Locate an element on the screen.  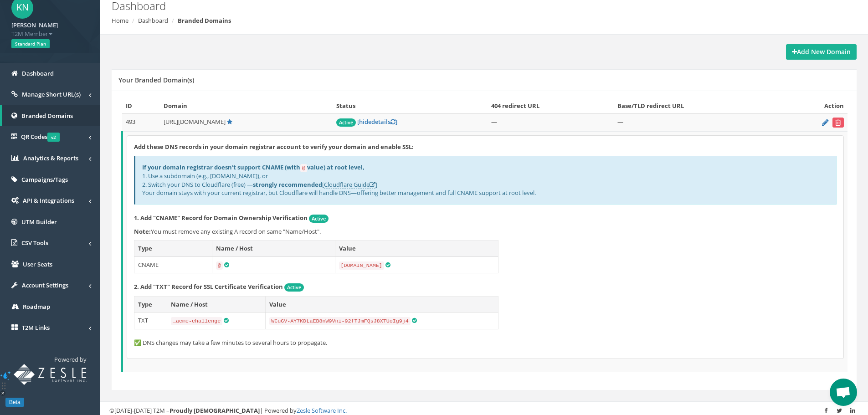
a: Dashboard is located at coordinates (153, 21).